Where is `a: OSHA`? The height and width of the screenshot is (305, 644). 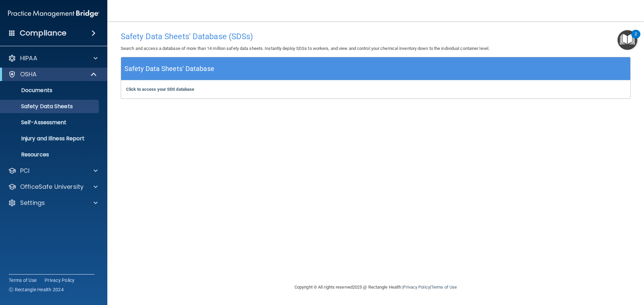
a: OSHA is located at coordinates (53, 74).